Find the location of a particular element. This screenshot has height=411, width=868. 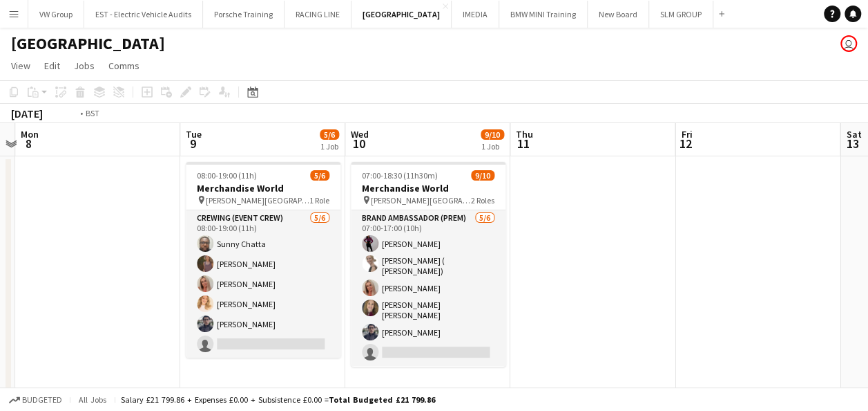

button: New Board is located at coordinates (618, 14).